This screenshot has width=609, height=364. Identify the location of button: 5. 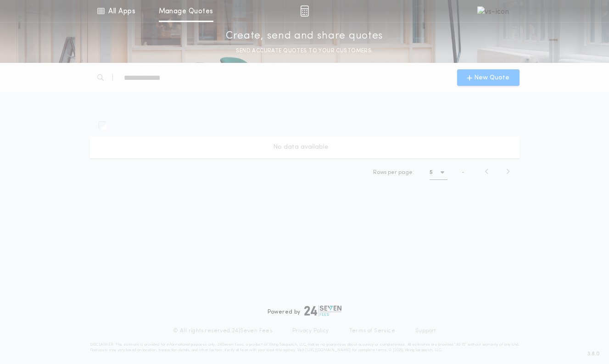
(438, 173).